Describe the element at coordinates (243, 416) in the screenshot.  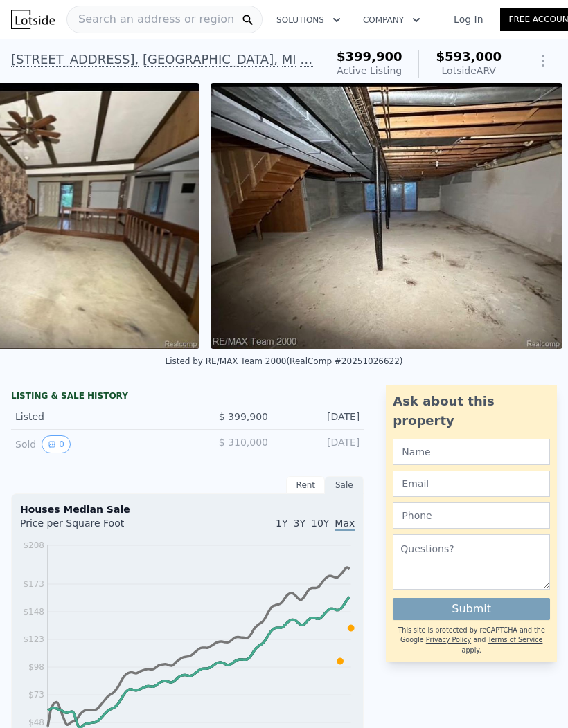
I see `span: $ 399,900` at that location.